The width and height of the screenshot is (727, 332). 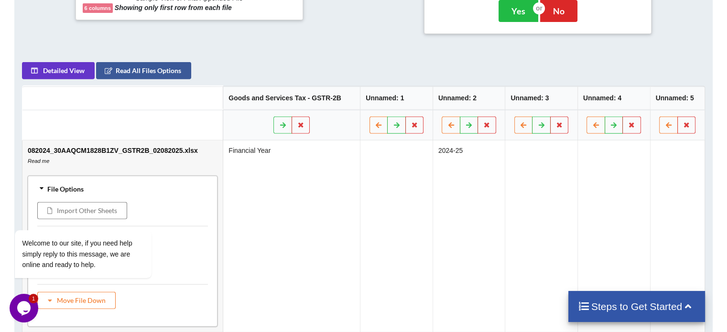 What do you see at coordinates (68, 110) in the screenshot?
I see `span: Welcome to our site, if you need help simply reply to this message, we are online and ready to help.` at bounding box center [68, 110].